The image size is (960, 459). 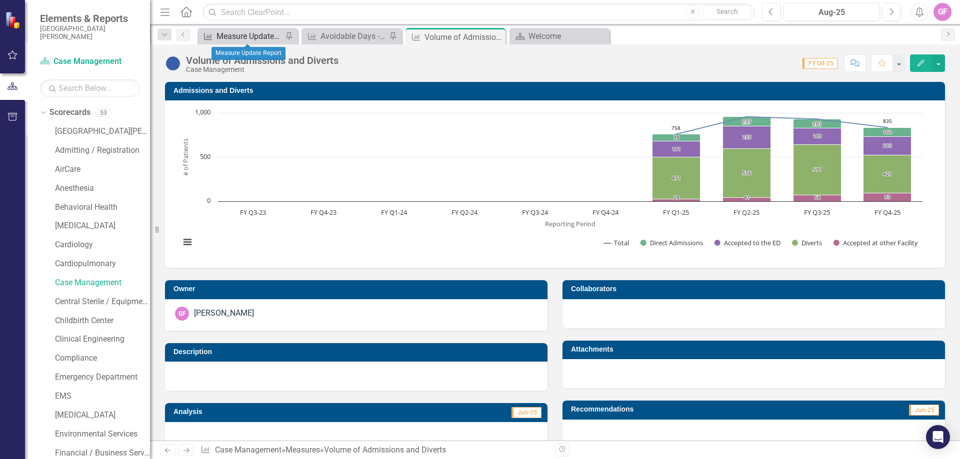 What do you see at coordinates (746, 212) in the screenshot?
I see `text: FY Q2-25` at bounding box center [746, 212].